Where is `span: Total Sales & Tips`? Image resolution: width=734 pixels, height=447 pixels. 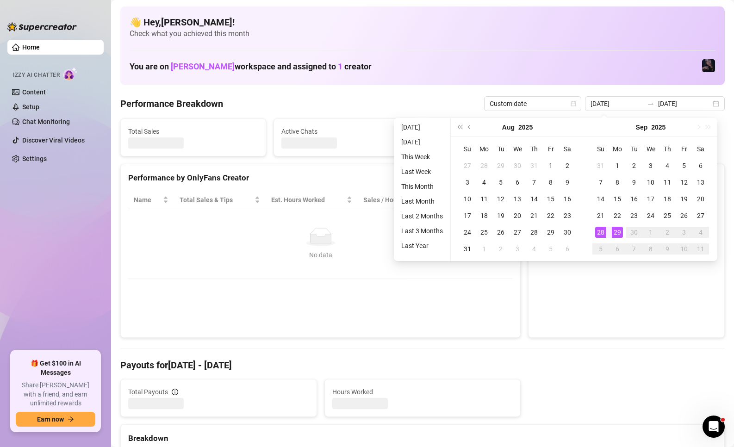
span: Total Sales & Tips is located at coordinates (216, 200).